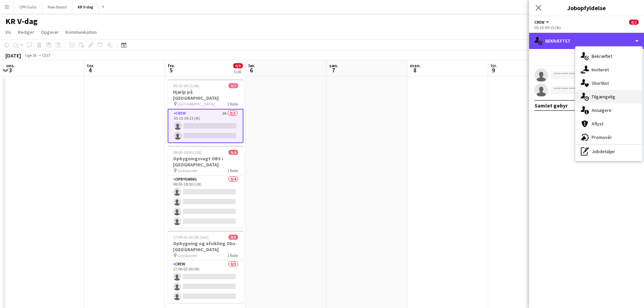 The height and width of the screenshot is (308, 644). What do you see at coordinates (10, 70) in the screenshot?
I see `span: 3` at bounding box center [10, 70].